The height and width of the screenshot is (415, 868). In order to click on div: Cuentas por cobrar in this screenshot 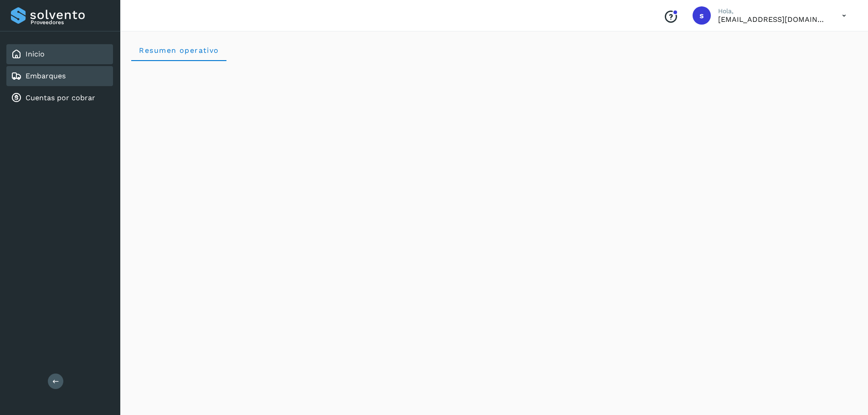, I will do `click(60, 98)`.